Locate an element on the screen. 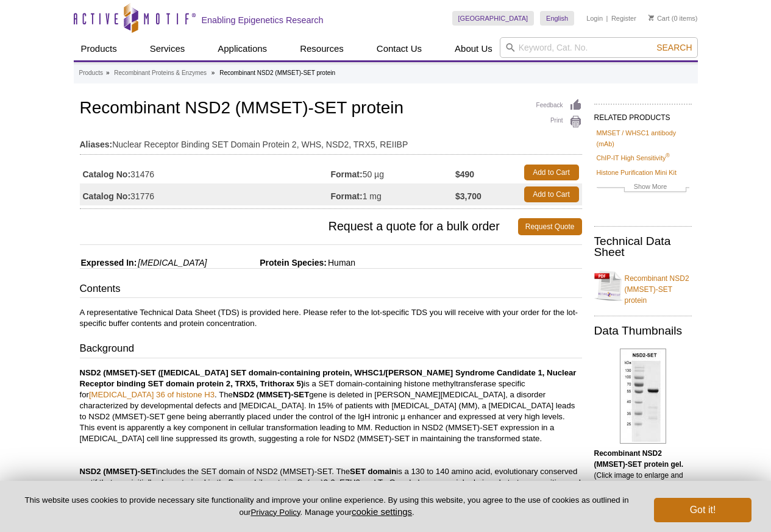 This screenshot has width=771, height=532. h2: Data Thumbnails is located at coordinates (643, 331).